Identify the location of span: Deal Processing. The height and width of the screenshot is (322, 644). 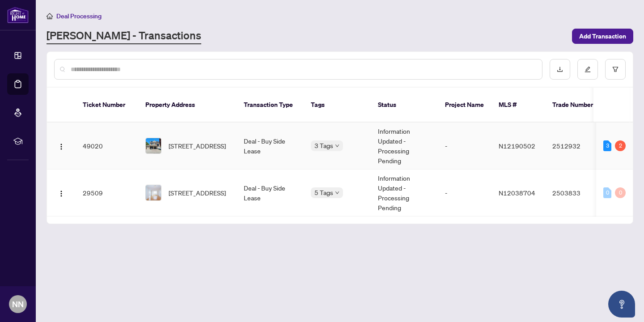
(79, 16).